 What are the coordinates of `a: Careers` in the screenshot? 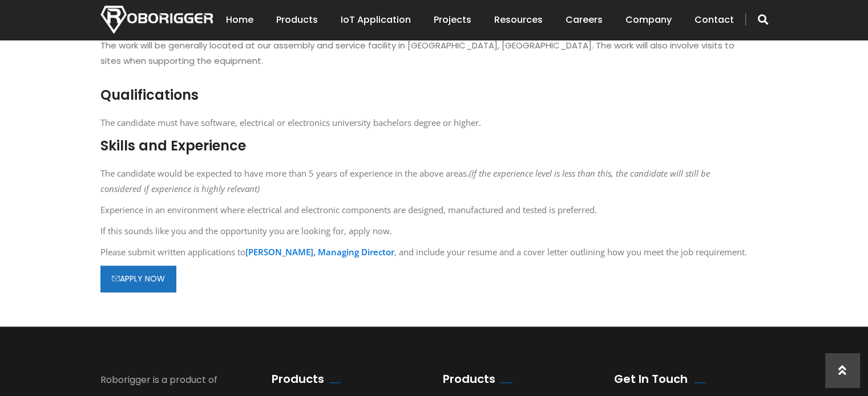 It's located at (583, 20).